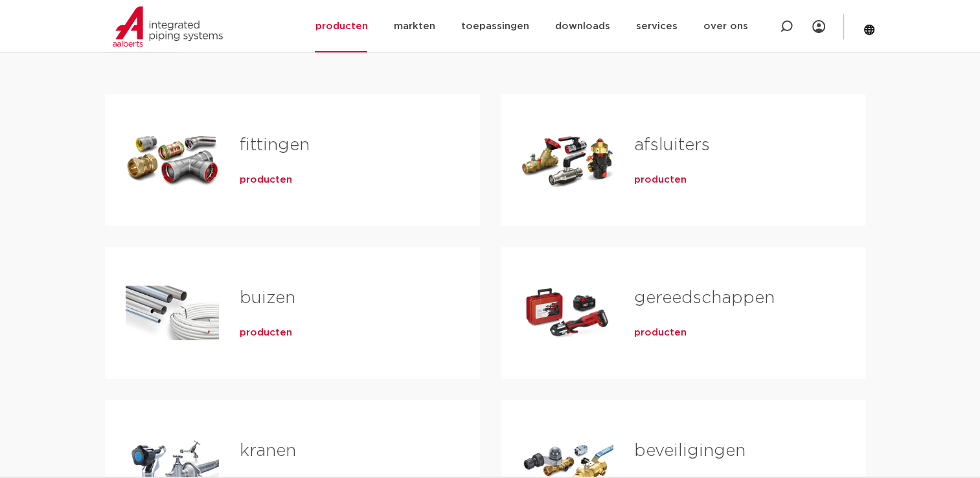 Image resolution: width=980 pixels, height=478 pixels. I want to click on a: gereedschappen, so click(704, 298).